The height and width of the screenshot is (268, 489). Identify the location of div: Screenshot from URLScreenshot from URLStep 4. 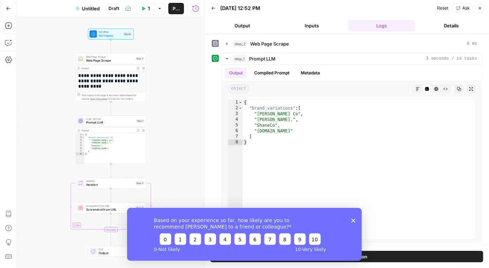
(111, 208).